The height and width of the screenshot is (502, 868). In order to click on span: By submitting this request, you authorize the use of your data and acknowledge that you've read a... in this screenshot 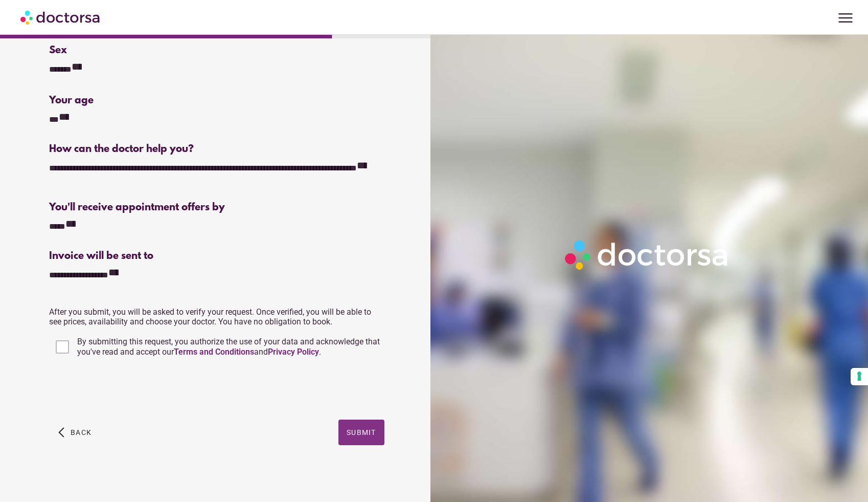, I will do `click(229, 346)`.